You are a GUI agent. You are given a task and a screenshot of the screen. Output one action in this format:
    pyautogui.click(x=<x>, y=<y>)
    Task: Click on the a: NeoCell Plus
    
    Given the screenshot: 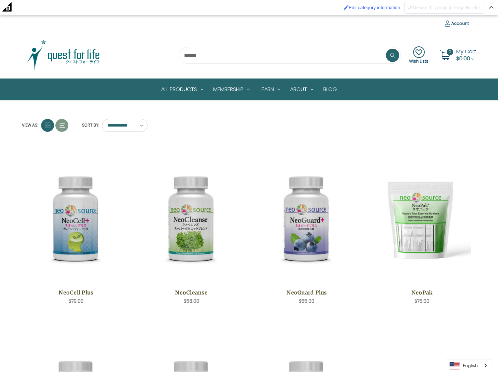 What is the action you would take?
    pyautogui.click(x=76, y=293)
    